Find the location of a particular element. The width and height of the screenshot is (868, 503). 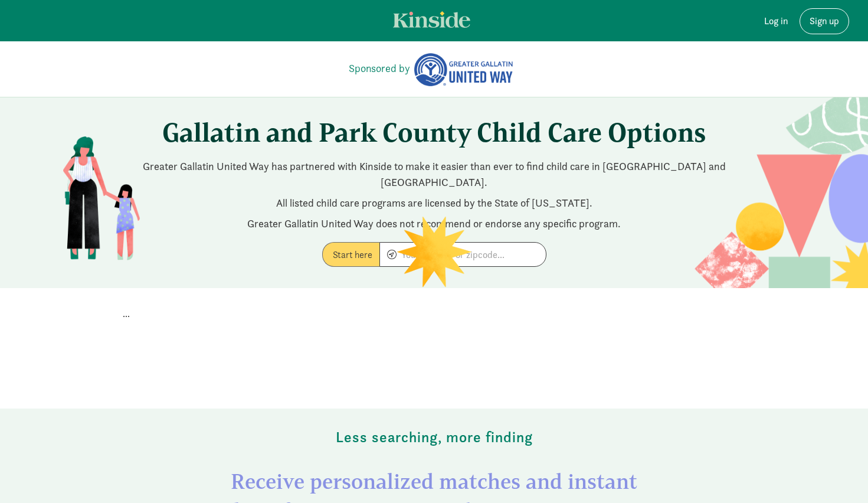

label: Start here is located at coordinates (350, 254).